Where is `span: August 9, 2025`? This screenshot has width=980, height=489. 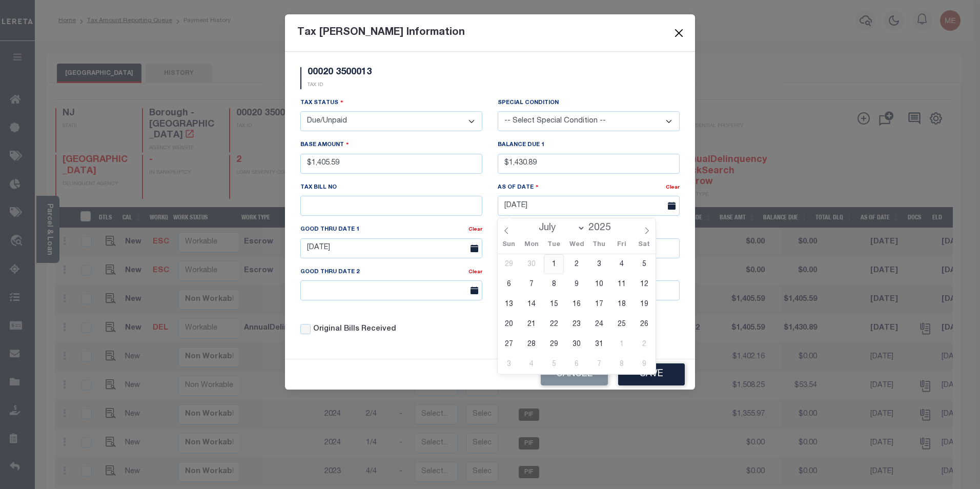 span: August 9, 2025 is located at coordinates (644, 364).